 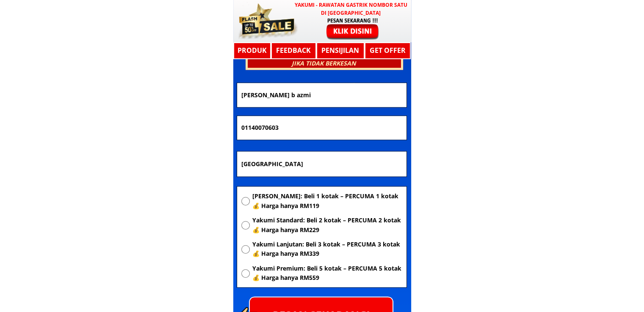 What do you see at coordinates (340, 50) in the screenshot?
I see `h3: Pensijilan` at bounding box center [340, 50].